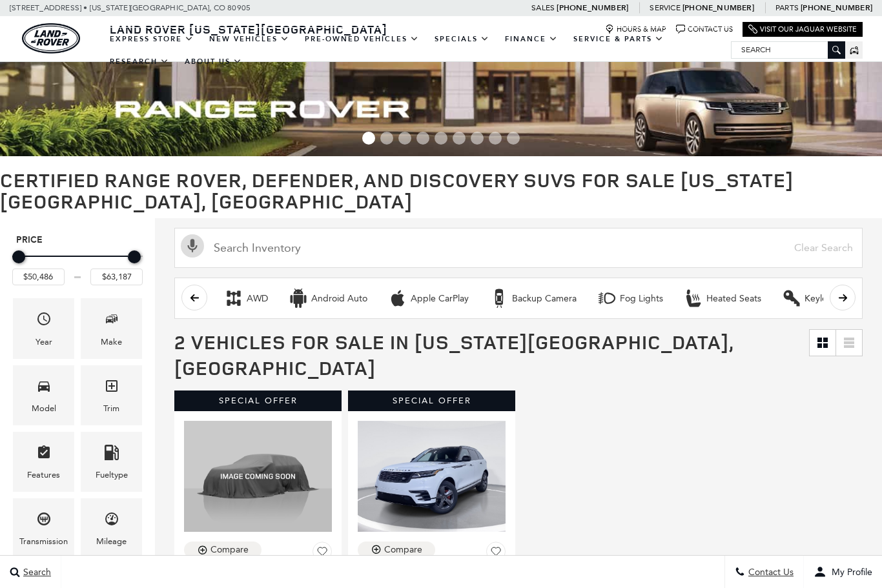 This screenshot has width=882, height=588. What do you see at coordinates (664, 7) in the screenshot?
I see `span: Service` at bounding box center [664, 7].